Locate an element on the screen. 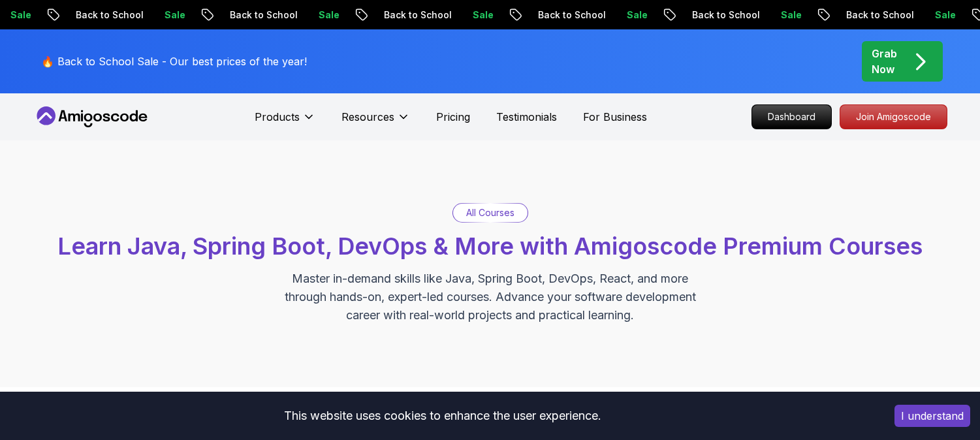 This screenshot has height=440, width=980. a: Pricing is located at coordinates (453, 117).